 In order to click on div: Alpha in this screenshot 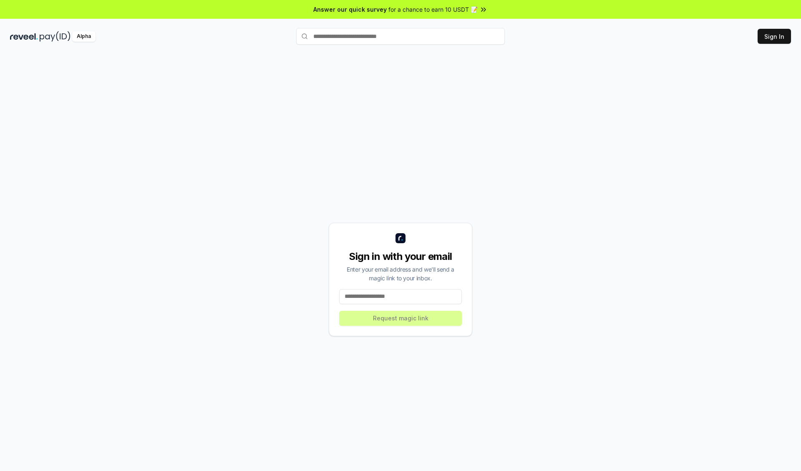, I will do `click(84, 36)`.